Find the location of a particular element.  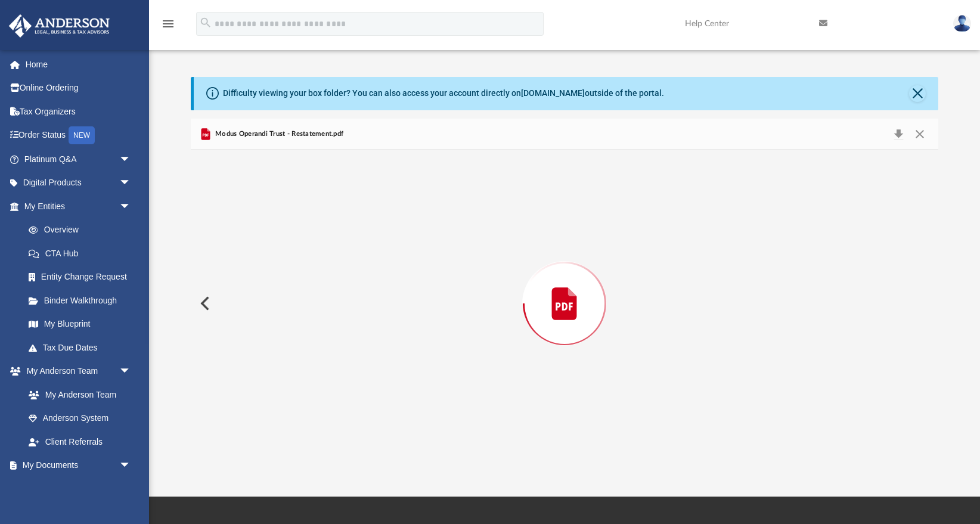

a: Home is located at coordinates (79, 65).